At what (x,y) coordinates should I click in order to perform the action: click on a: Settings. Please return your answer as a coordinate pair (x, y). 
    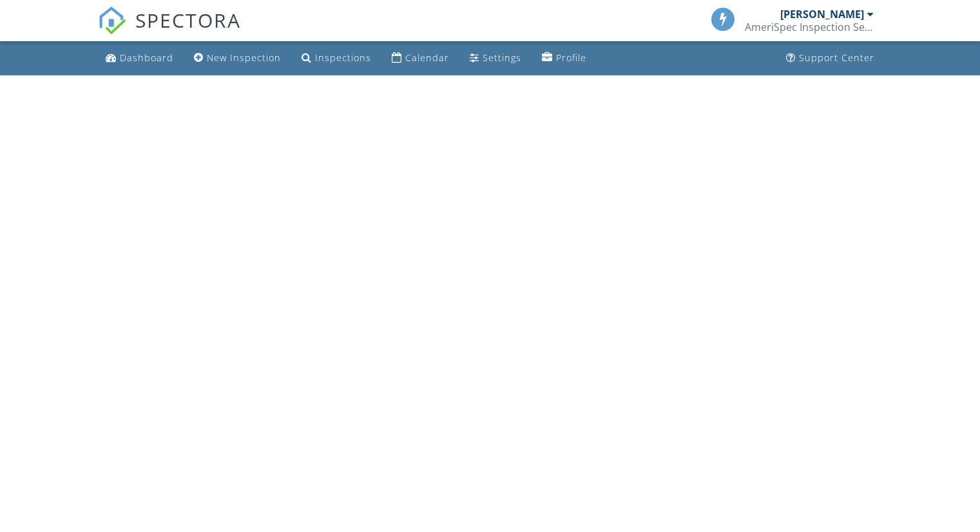
    Looking at the image, I should click on (496, 58).